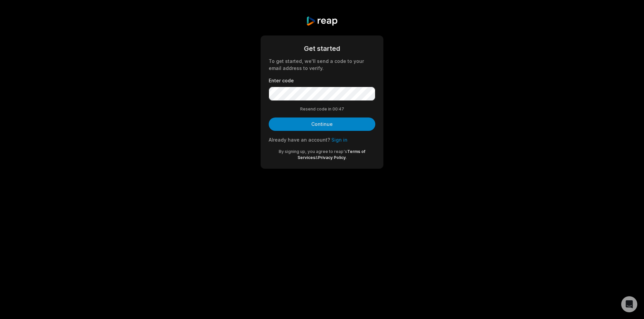 Image resolution: width=644 pixels, height=319 pixels. What do you see at coordinates (322, 80) in the screenshot?
I see `label: Enter code` at bounding box center [322, 80].